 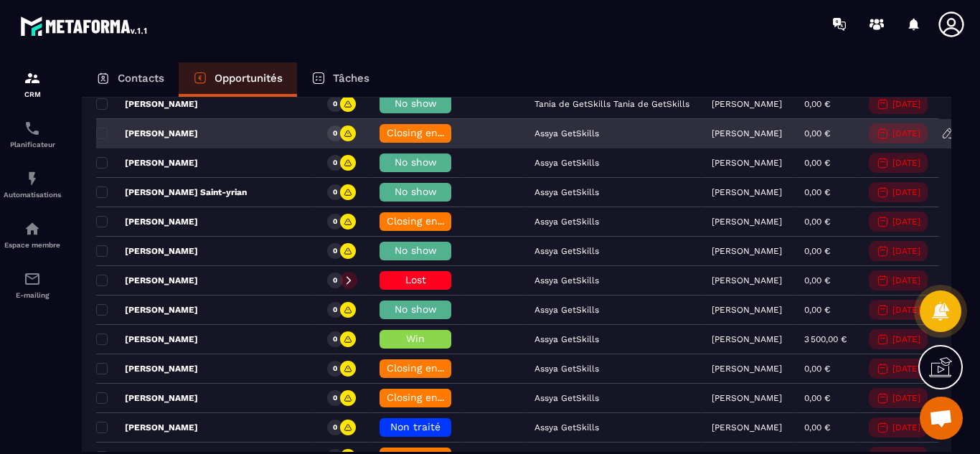 What do you see at coordinates (351, 79) in the screenshot?
I see `p: Tâches` at bounding box center [351, 79].